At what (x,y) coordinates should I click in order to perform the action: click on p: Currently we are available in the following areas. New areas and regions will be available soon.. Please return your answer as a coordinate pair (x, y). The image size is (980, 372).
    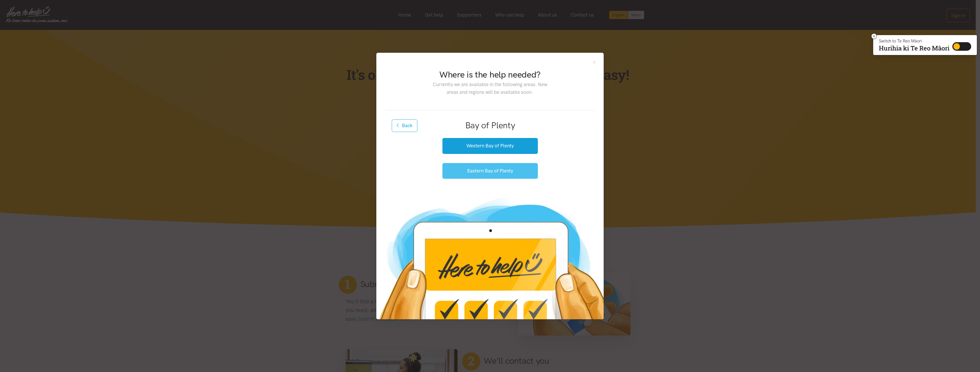
    Looking at the image, I should click on (490, 88).